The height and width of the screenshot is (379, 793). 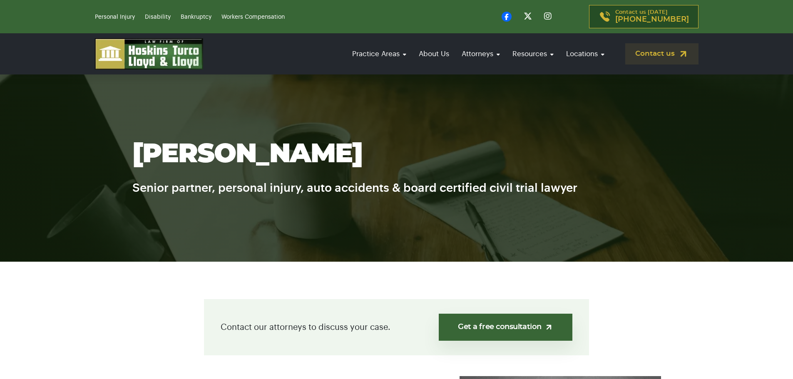 What do you see at coordinates (115, 17) in the screenshot?
I see `a: Personal Injury` at bounding box center [115, 17].